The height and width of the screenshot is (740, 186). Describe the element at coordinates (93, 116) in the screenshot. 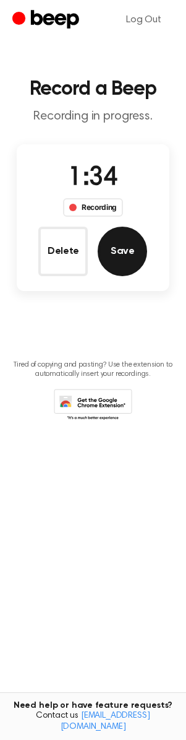

I see `p: Recording in progress.` at that location.